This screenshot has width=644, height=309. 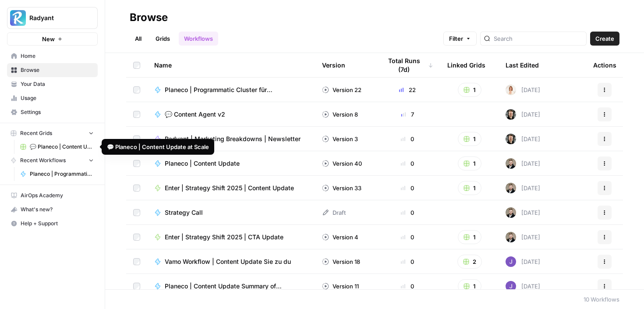 I want to click on button: Create, so click(x=605, y=39).